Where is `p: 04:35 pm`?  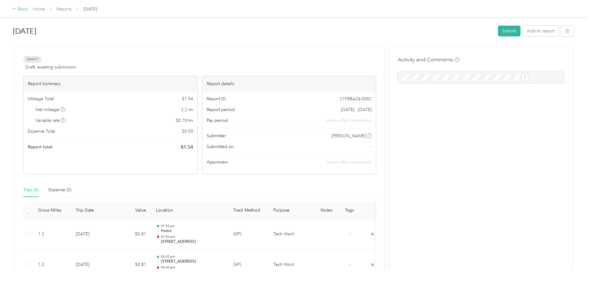
p: 04:35 pm is located at coordinates (192, 257).